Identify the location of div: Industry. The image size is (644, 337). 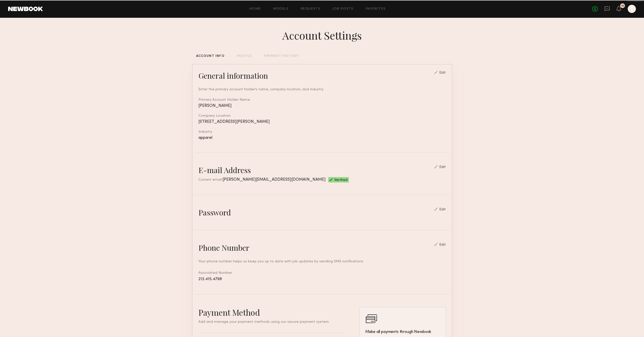
(322, 132).